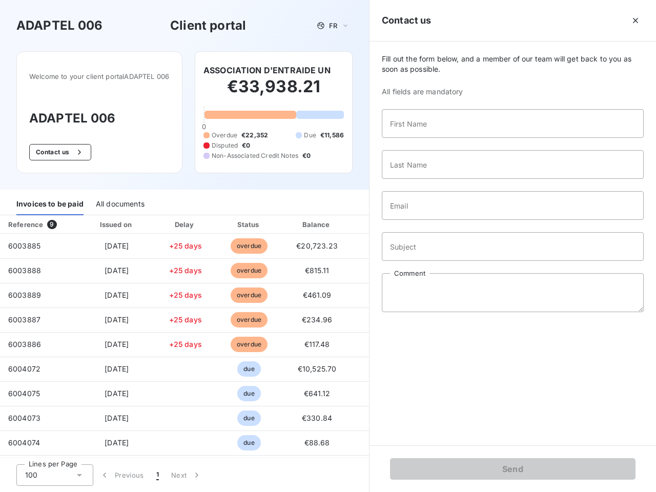 The image size is (656, 492). I want to click on span: 6004072, so click(24, 368).